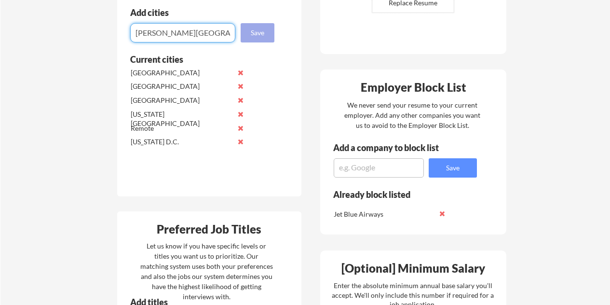 Image resolution: width=610 pixels, height=305 pixels. What do you see at coordinates (197, 59) in the screenshot?
I see `div: Current cities` at bounding box center [197, 59].